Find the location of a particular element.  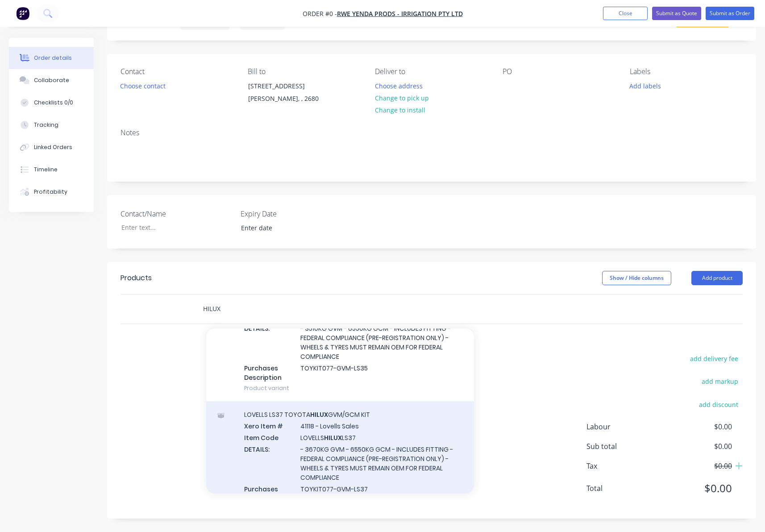

div: Contact is located at coordinates (177, 71).